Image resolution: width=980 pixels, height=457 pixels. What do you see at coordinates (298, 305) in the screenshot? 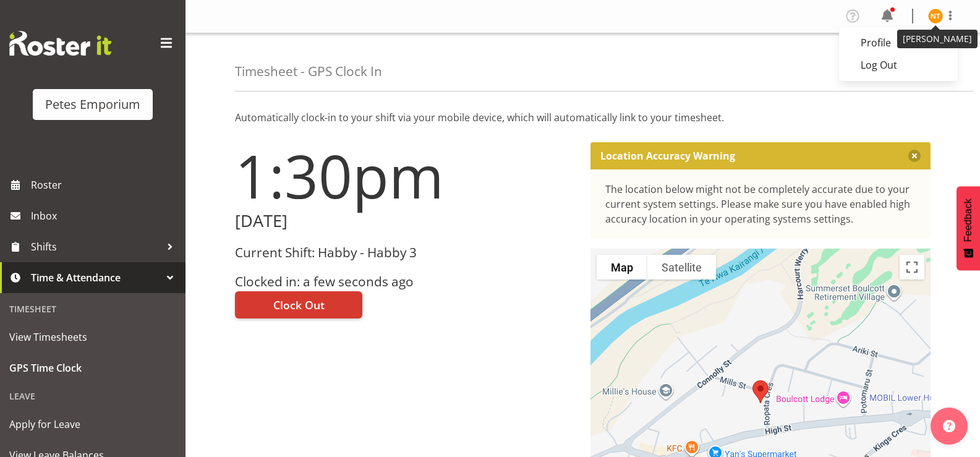
I see `button: Clock Out` at bounding box center [298, 305].